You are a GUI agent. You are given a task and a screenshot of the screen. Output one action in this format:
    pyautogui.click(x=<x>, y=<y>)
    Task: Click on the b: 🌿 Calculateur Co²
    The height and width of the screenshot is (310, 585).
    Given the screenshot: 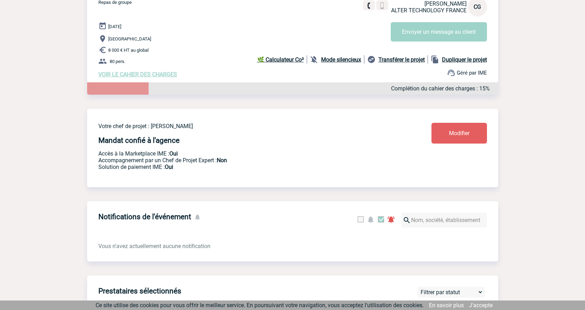 What is the action you would take?
    pyautogui.click(x=280, y=59)
    